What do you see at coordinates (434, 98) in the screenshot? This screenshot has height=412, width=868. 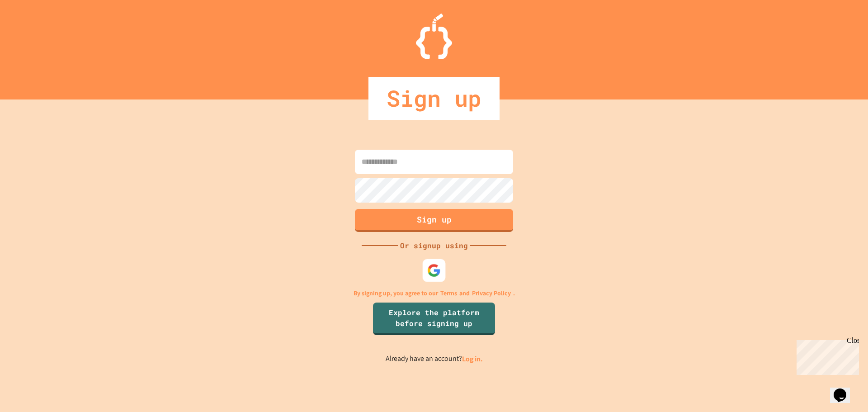 I see `div: Sign up` at bounding box center [434, 98].